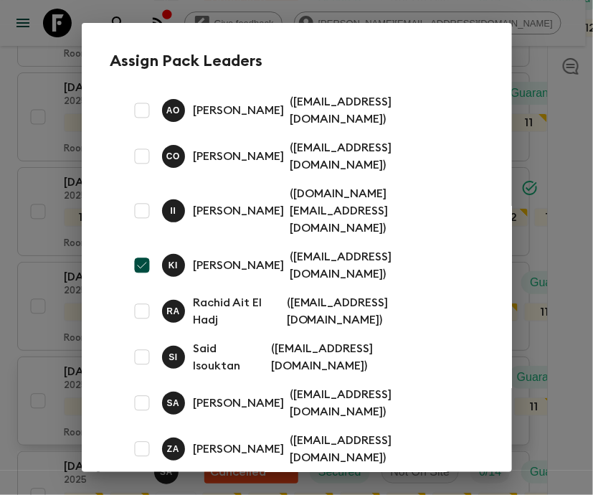 The width and height of the screenshot is (593, 495). I want to click on p: Said Isouktan, so click(229, 357).